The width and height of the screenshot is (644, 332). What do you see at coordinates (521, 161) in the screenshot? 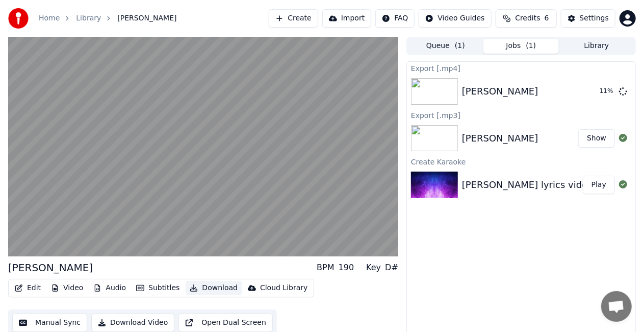
I see `div: Create Karaoke` at bounding box center [521, 161].